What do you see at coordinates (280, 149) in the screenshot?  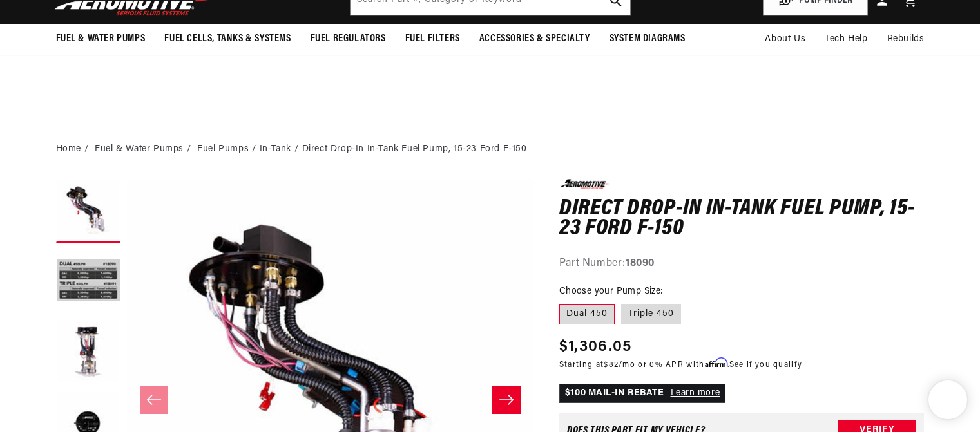 I see `li: In-Tank` at bounding box center [280, 149].